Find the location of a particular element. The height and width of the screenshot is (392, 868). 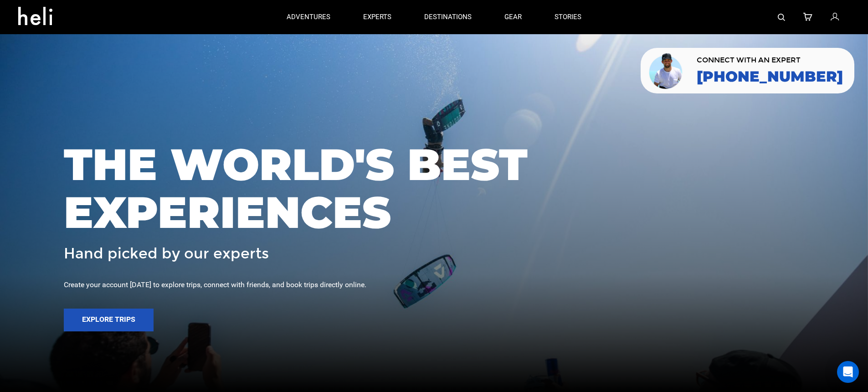

p: destinations is located at coordinates (448, 17).